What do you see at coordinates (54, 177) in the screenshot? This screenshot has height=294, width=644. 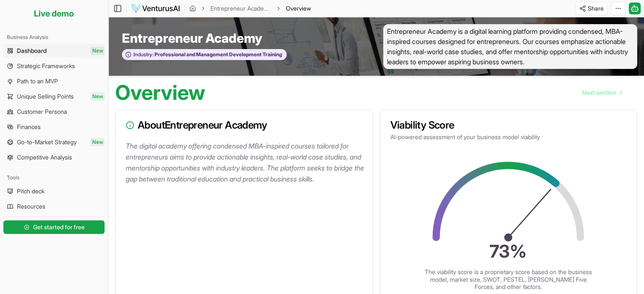 I see `div: Tools` at bounding box center [54, 177].